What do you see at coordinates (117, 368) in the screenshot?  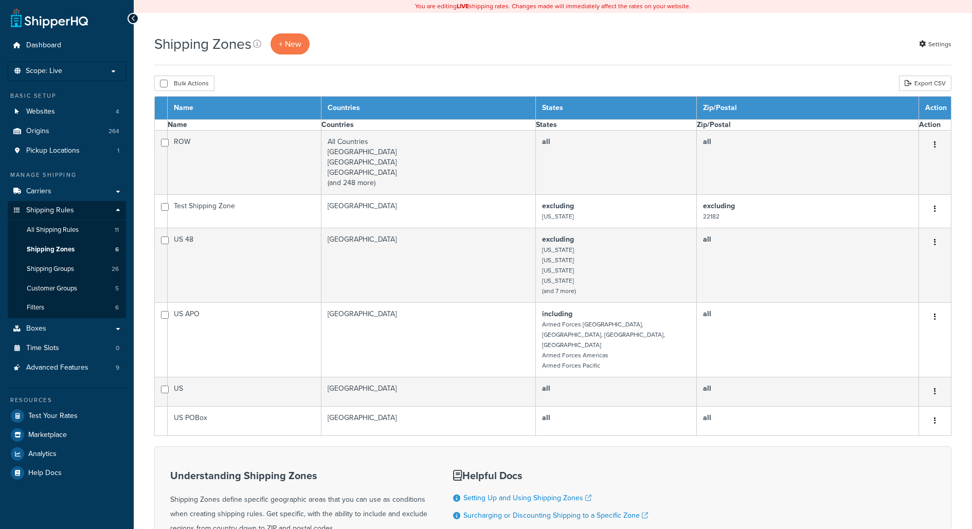 I see `span: 9` at bounding box center [117, 368].